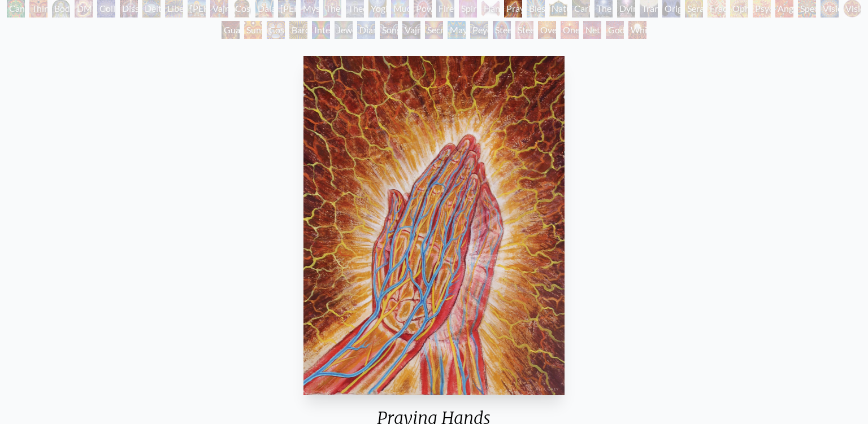 This screenshot has height=424, width=868. What do you see at coordinates (502, 30) in the screenshot?
I see `div: Steeplehead 1` at bounding box center [502, 30].